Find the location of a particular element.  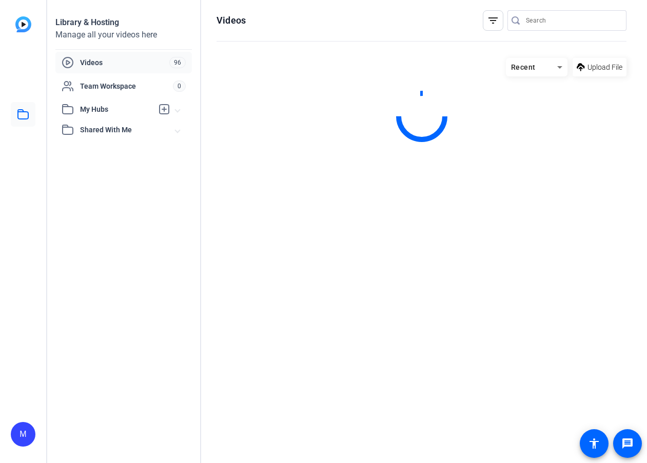

img: blue-gradient.svg is located at coordinates (23, 24).